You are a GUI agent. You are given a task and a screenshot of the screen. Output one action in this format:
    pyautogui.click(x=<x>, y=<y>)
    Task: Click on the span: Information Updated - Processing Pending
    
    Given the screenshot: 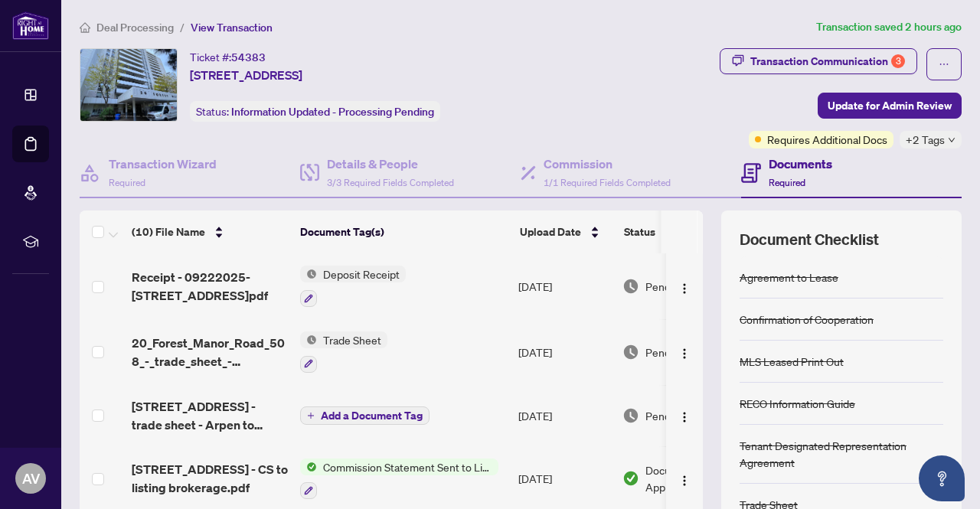 What is the action you would take?
    pyautogui.click(x=332, y=112)
    